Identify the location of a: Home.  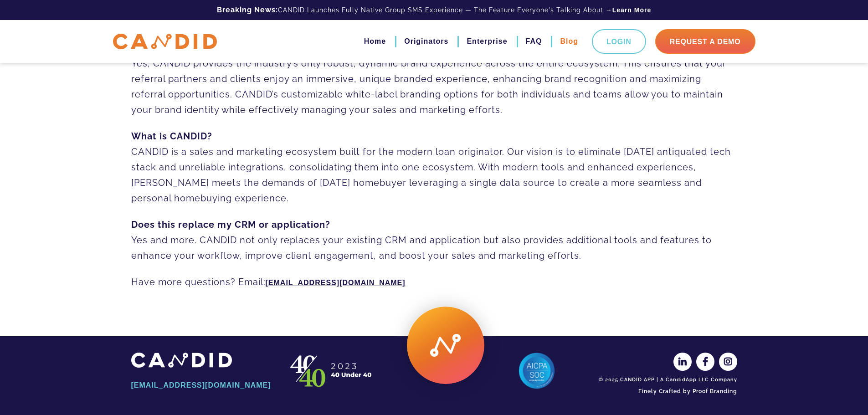
(375, 42).